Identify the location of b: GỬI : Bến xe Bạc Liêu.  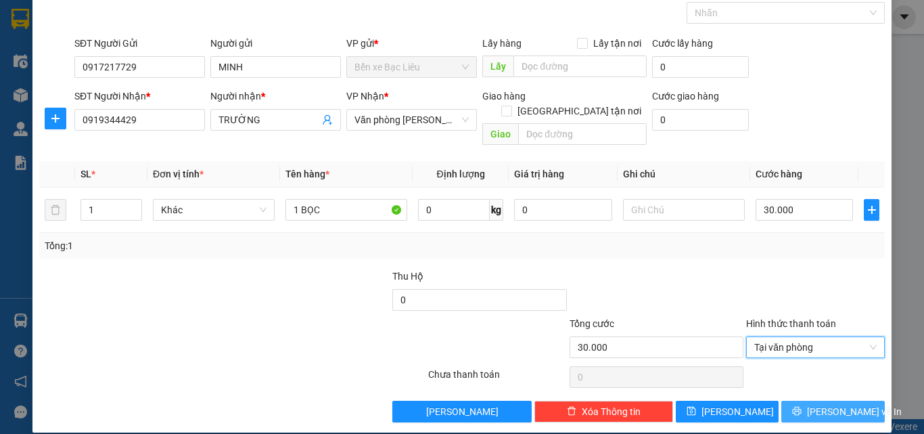
(95, 95).